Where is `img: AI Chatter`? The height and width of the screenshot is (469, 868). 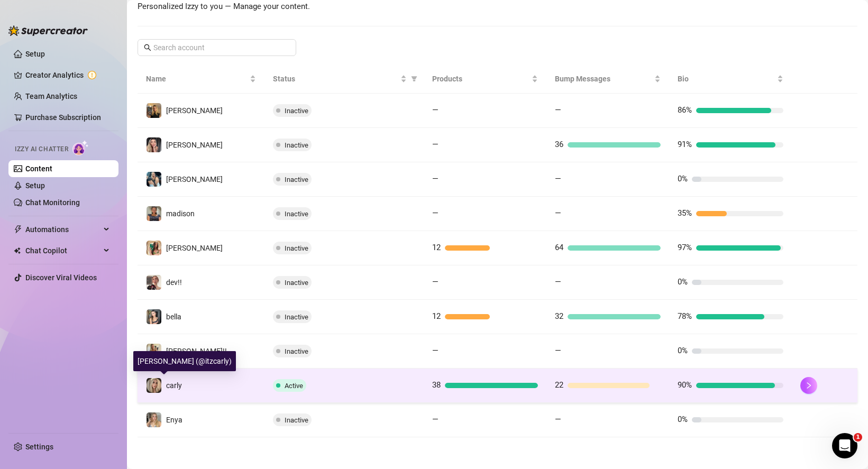 img: AI Chatter is located at coordinates (80, 147).